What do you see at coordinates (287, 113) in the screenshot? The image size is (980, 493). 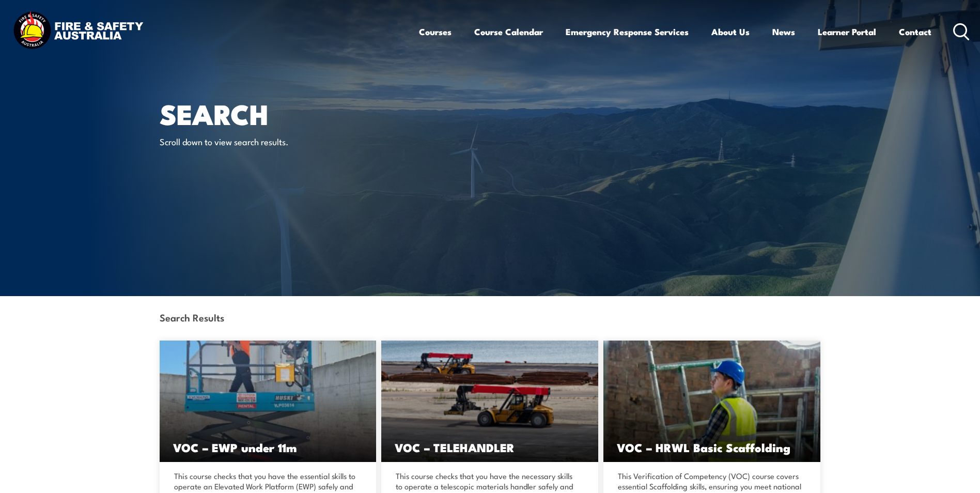 I see `h1: Search` at bounding box center [287, 113].